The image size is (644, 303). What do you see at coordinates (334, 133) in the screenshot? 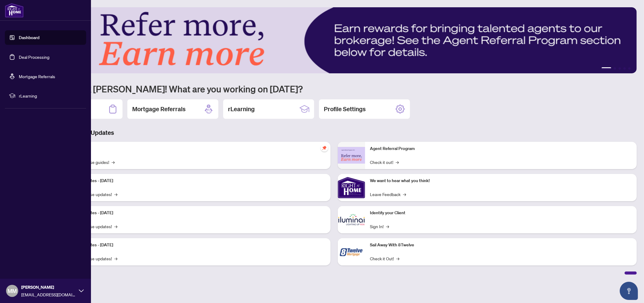
I see `h3: Brokerage & Industry Updates` at bounding box center [334, 133].